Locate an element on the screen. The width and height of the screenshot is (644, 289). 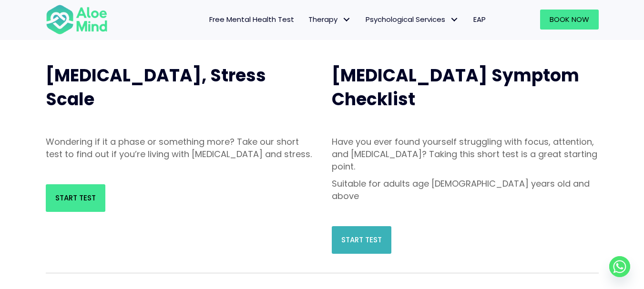
span: Therapy is located at coordinates (330, 19).